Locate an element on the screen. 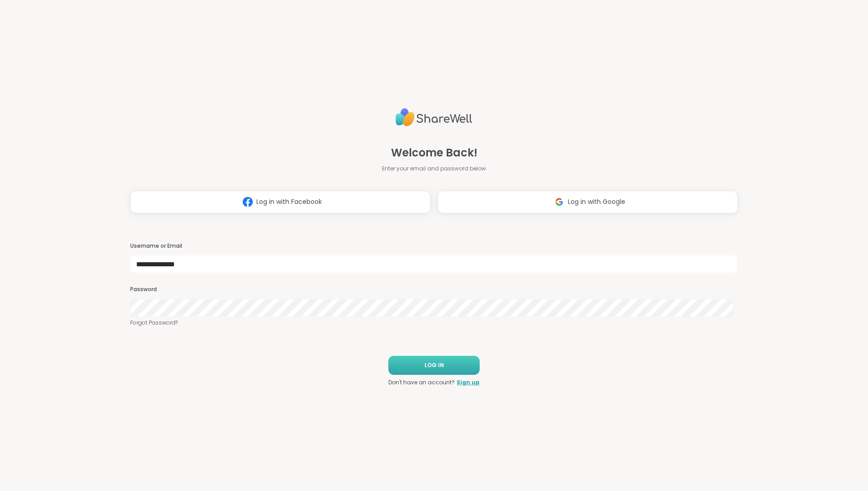 This screenshot has width=868, height=491. span: Welcome Back! is located at coordinates (434, 153).